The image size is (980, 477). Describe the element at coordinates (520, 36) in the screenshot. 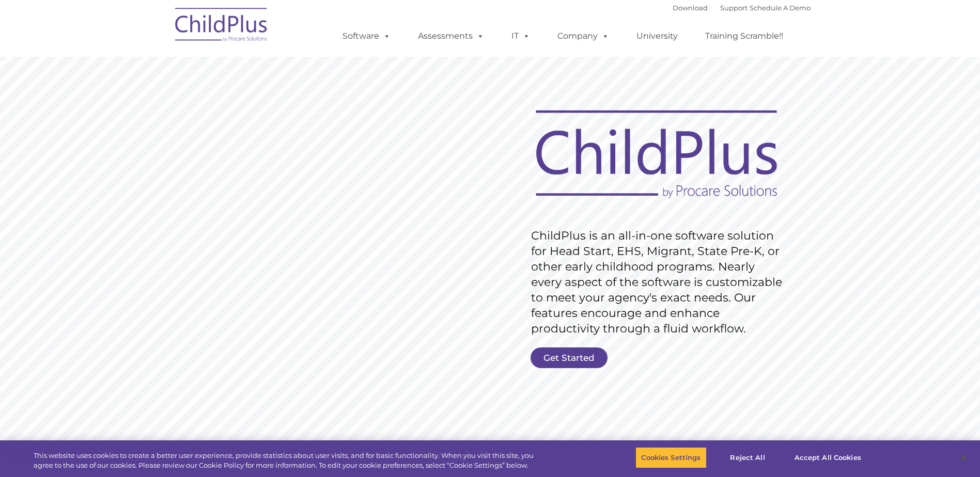

I see `a: IT` at that location.